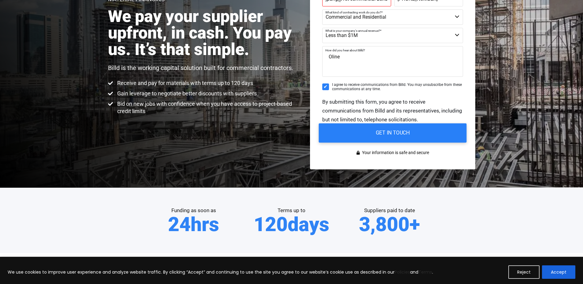 The width and height of the screenshot is (583, 284). What do you see at coordinates (402, 272) in the screenshot?
I see `a: Policies` at bounding box center [402, 272].